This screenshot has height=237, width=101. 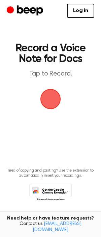 I want to click on h1: Record a Voice Note for Docs, so click(x=50, y=54).